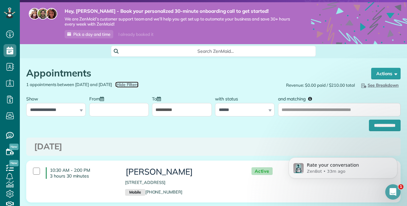 This screenshot has width=407, height=206. I want to click on a: Pick a day and time, so click(89, 34).